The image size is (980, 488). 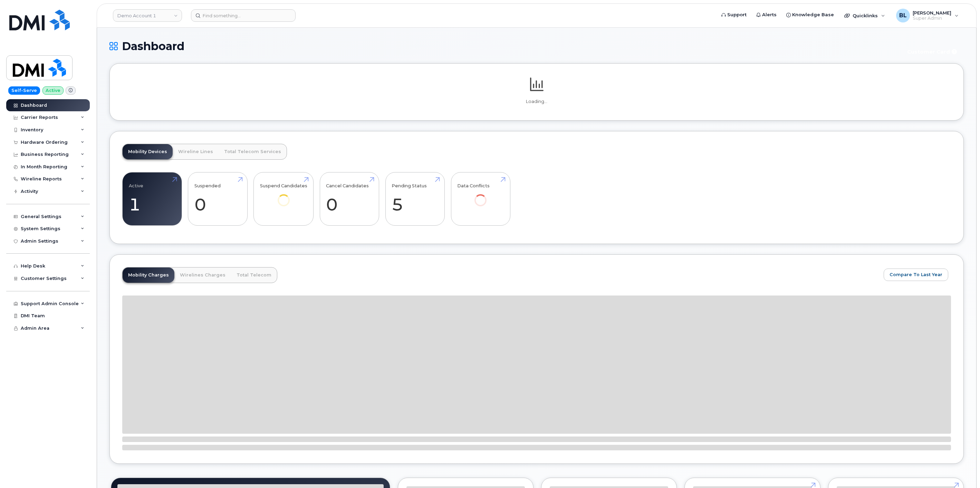 I want to click on a: Wireline Lines, so click(x=195, y=152).